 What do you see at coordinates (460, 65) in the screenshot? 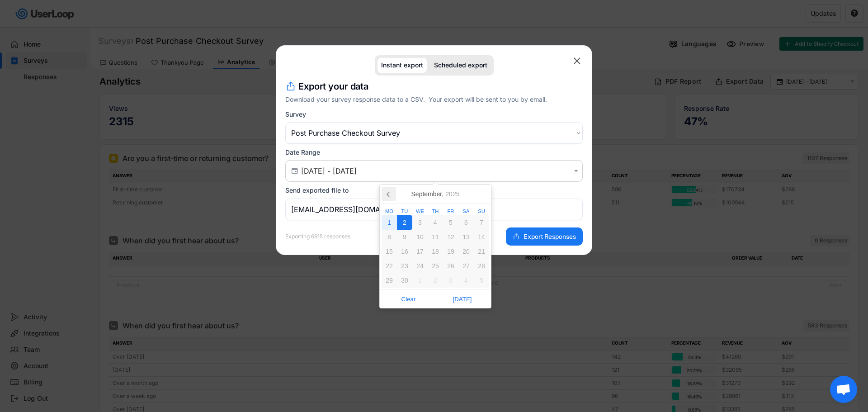
I see `div: Scheduled export` at bounding box center [460, 65].